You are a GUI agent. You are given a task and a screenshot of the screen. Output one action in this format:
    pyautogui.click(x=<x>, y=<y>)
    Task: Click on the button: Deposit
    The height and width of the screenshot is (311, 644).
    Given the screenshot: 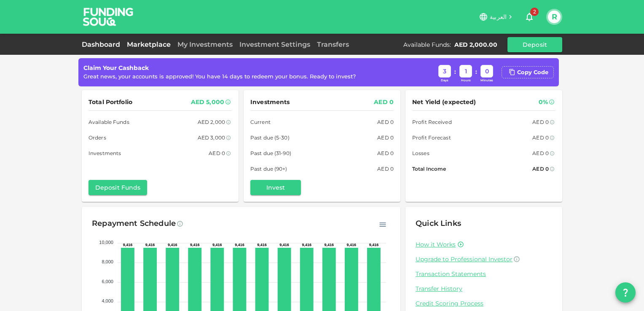 What is the action you would take?
    pyautogui.click(x=535, y=45)
    